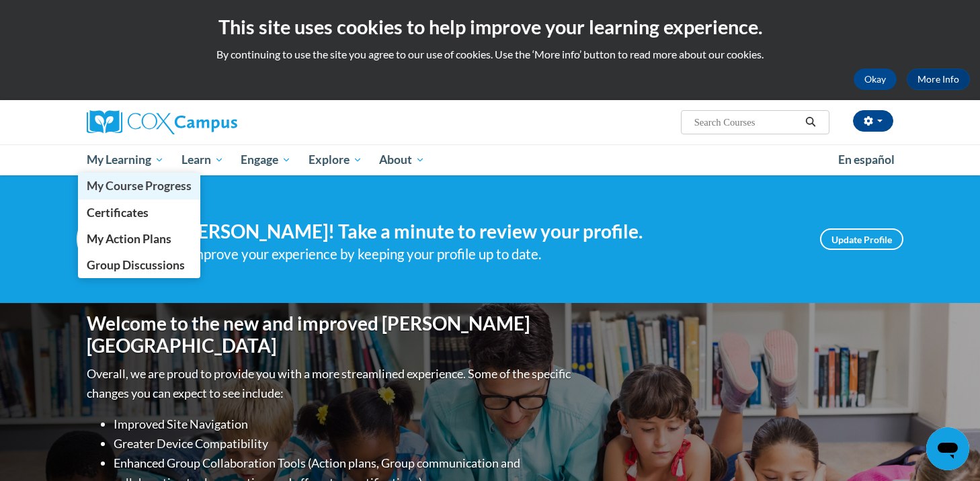 The image size is (980, 481). What do you see at coordinates (866, 160) in the screenshot?
I see `span: En español` at bounding box center [866, 160].